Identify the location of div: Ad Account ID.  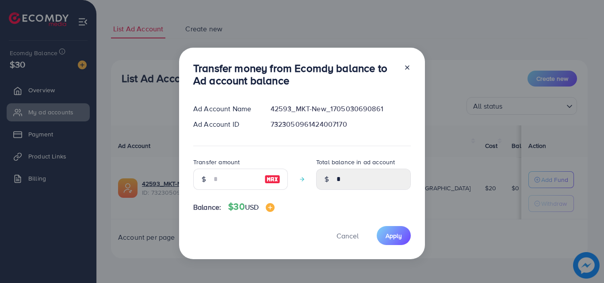
(225, 124).